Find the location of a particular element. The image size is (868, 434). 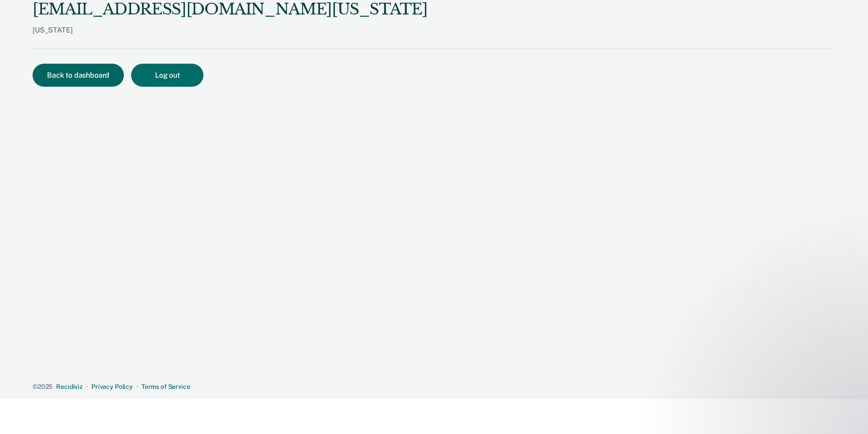

button: Log out is located at coordinates (167, 75).